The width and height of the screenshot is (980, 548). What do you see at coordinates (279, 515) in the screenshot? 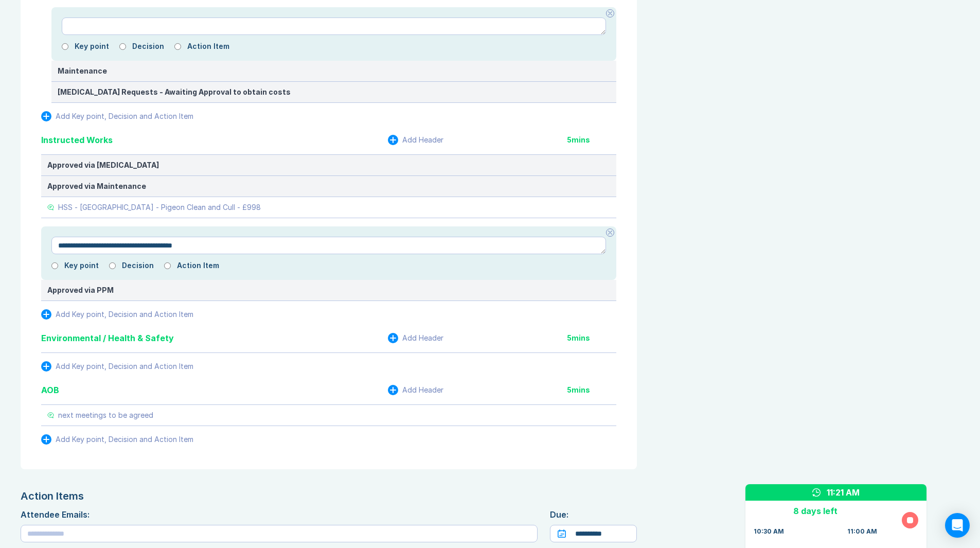
I see `div: Attendee Emails:` at bounding box center [279, 515].